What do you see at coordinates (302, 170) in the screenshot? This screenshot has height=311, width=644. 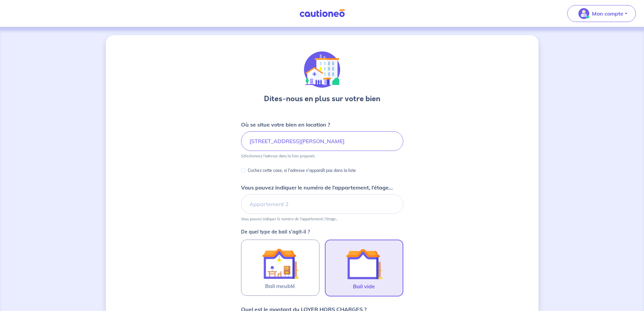 I see `p: Cochez cette case, si l'adresse n'apparaît pas dans la liste` at bounding box center [302, 170].